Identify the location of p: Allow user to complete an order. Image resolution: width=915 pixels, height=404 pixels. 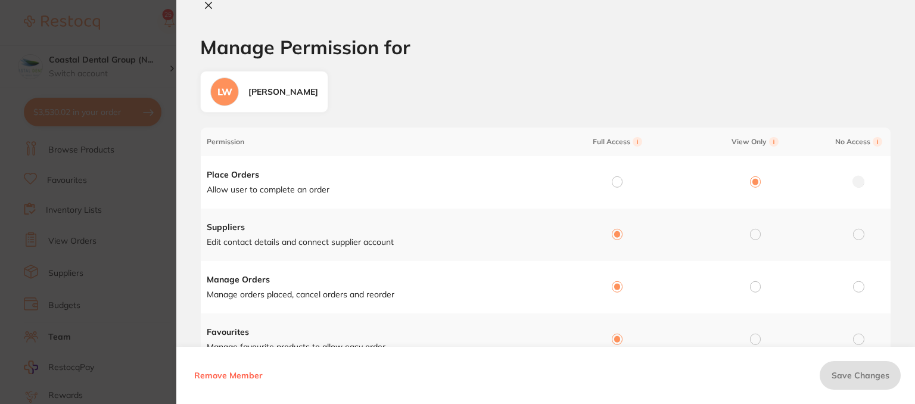
(376, 190).